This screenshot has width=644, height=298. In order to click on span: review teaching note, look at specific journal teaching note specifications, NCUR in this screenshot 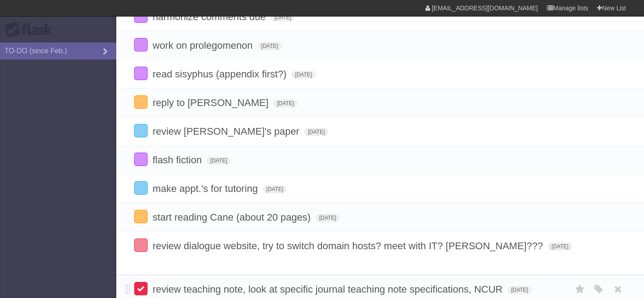, I will do `click(329, 289)`.